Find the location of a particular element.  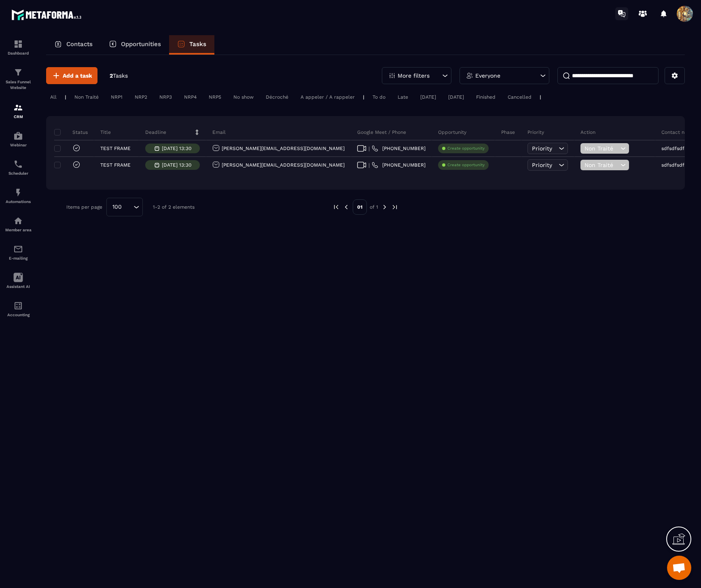

div: NRP2 is located at coordinates (141, 97).